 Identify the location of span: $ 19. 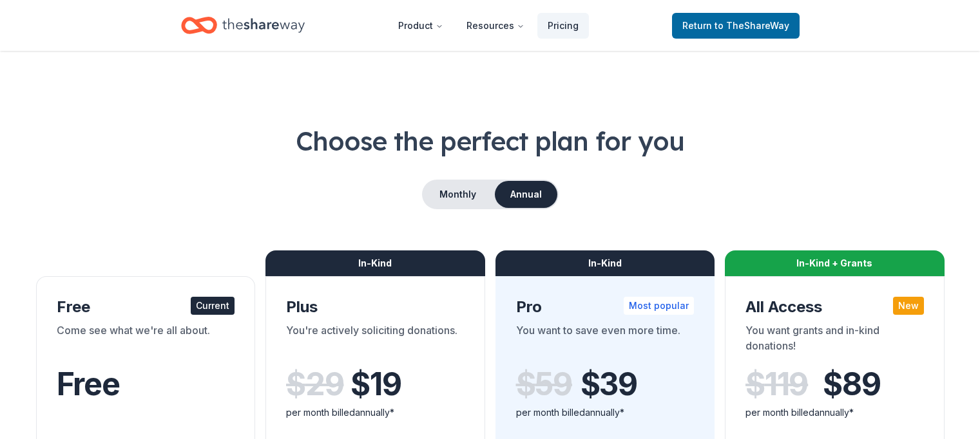
(375, 384).